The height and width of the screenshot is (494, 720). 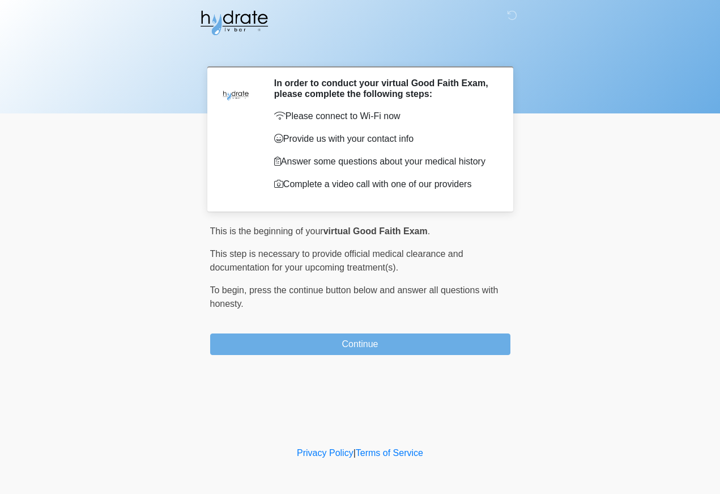 I want to click on p: Complete a video call with one of our providers, so click(x=384, y=184).